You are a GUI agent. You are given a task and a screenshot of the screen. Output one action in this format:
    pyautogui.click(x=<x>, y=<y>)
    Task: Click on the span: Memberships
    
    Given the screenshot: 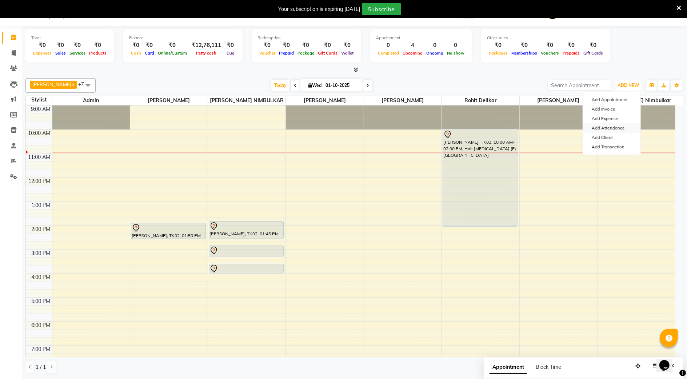 What is the action you would take?
    pyautogui.click(x=524, y=53)
    